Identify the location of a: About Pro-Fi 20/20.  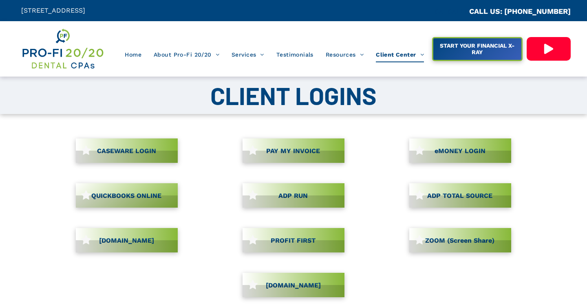
(186, 55).